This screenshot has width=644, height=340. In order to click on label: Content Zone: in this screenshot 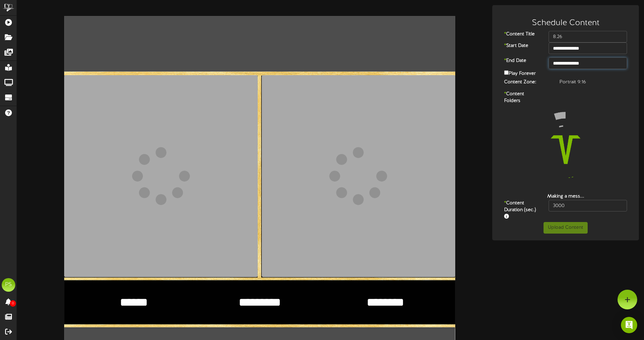, I will do `click(526, 82)`.